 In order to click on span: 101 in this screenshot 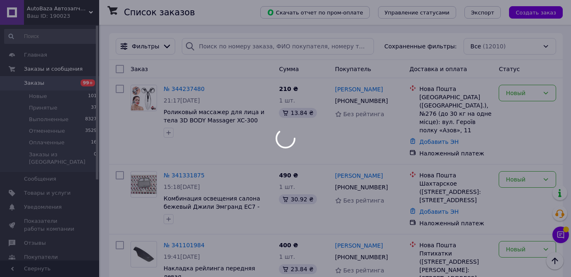, I will do `click(92, 96)`.